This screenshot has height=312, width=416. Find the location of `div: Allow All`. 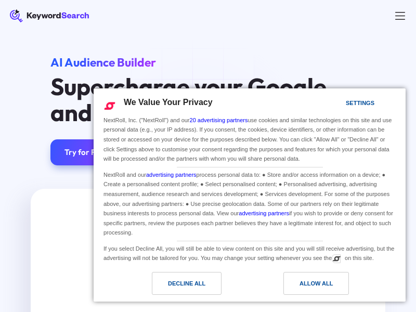

div: Allow All is located at coordinates (316, 283).